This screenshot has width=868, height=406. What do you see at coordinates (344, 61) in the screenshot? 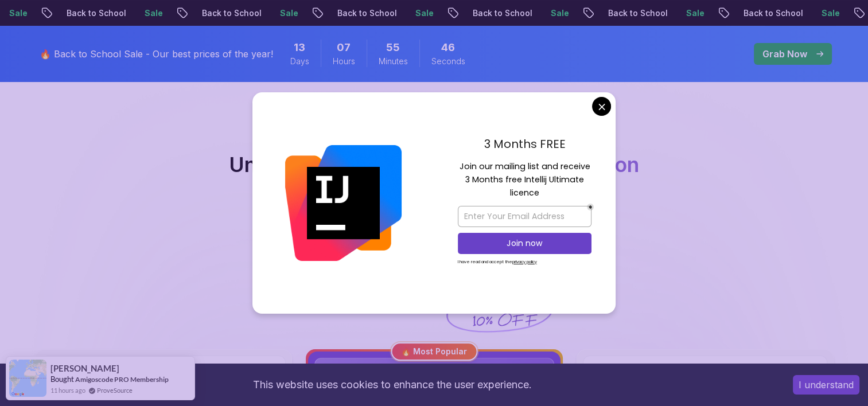
I see `span: Hours` at bounding box center [344, 61].